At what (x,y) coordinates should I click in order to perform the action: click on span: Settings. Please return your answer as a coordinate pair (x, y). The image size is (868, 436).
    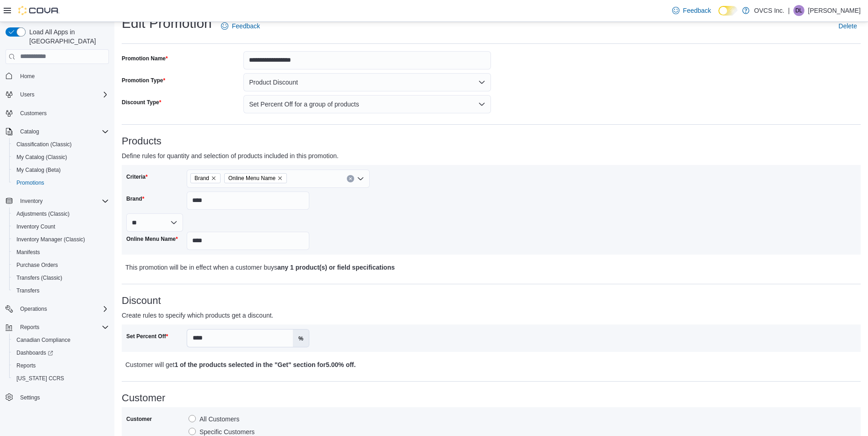
    Looking at the image, I should click on (63, 397).